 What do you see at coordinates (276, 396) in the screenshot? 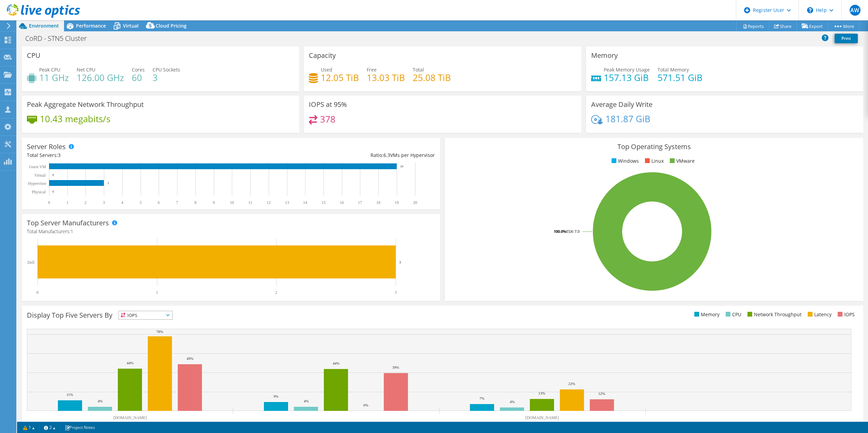
I see `text: 9%` at bounding box center [276, 396].